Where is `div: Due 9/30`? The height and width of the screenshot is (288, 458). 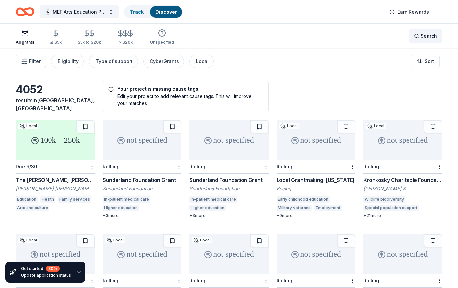
div: Due 9/30 is located at coordinates (26, 166).